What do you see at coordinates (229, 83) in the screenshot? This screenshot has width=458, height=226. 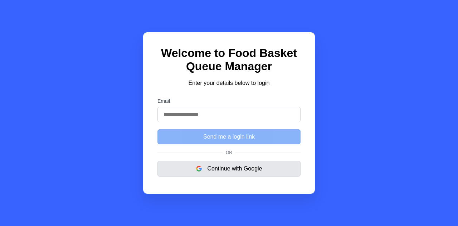 I see `p: Enter your details below to login` at bounding box center [229, 83].